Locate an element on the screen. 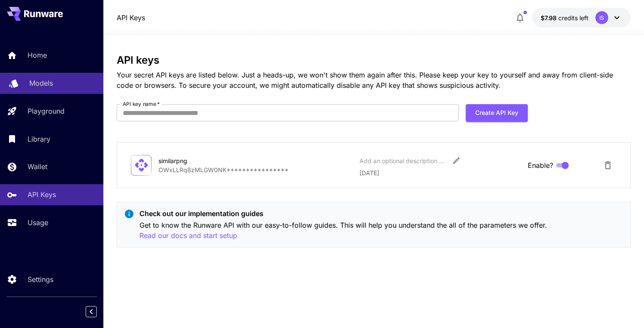 This screenshot has height=328, width=644. p: Settings is located at coordinates (40, 279).